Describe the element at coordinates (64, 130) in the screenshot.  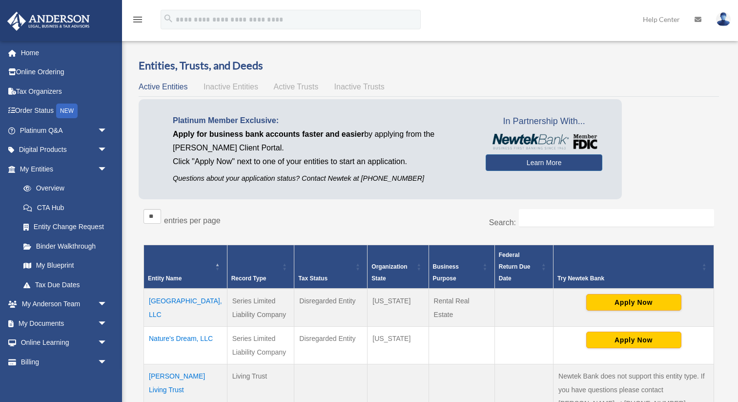
I see `a: Platinum Q&Aarrow_drop_down` at that location.